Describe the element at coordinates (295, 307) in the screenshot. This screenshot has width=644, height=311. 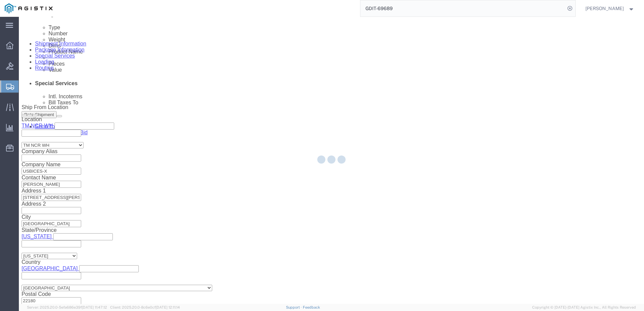
I see `a: Support` at that location.